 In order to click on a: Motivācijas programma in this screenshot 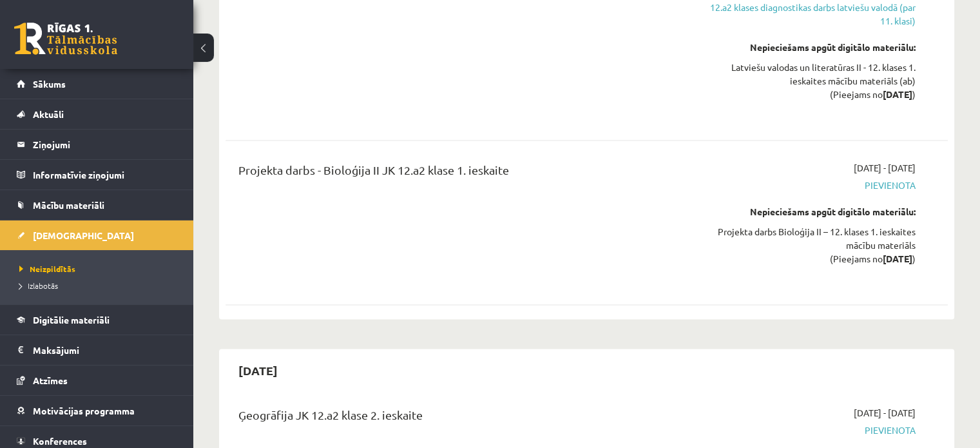, I will do `click(97, 411)`.